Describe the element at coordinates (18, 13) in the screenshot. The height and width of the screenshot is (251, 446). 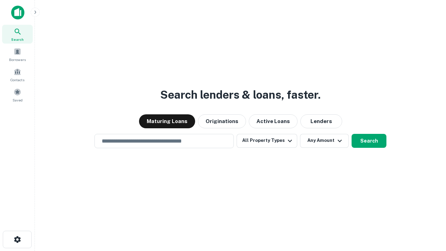
I see `img: capitalize-icon.png` at that location.